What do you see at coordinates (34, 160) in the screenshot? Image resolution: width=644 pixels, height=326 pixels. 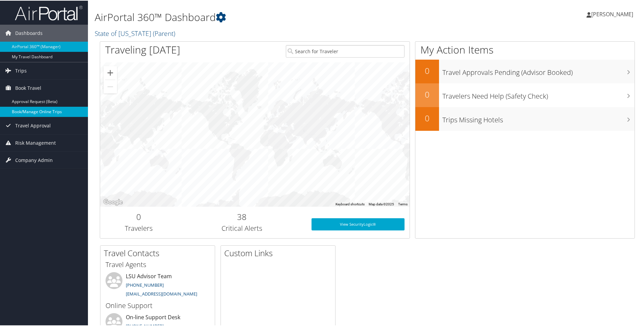 I see `span: Company Admin` at bounding box center [34, 160].